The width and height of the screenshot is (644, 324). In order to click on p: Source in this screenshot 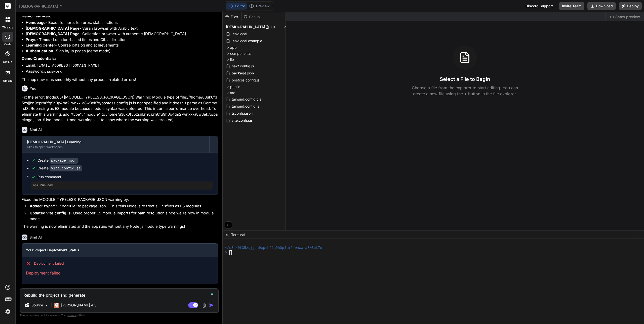, I will do `click(37, 305)`.